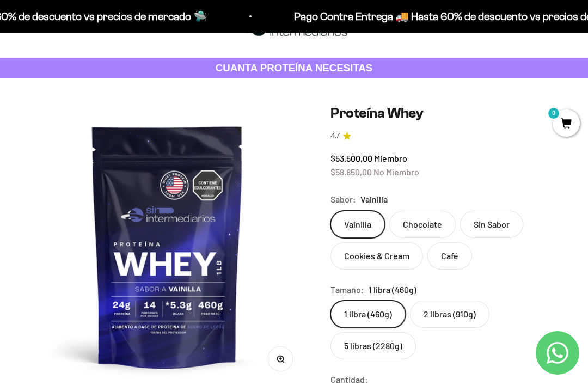  What do you see at coordinates (294, 67) in the screenshot?
I see `strong: CUANTA PROTEÍNA NECESITAS` at bounding box center [294, 67].